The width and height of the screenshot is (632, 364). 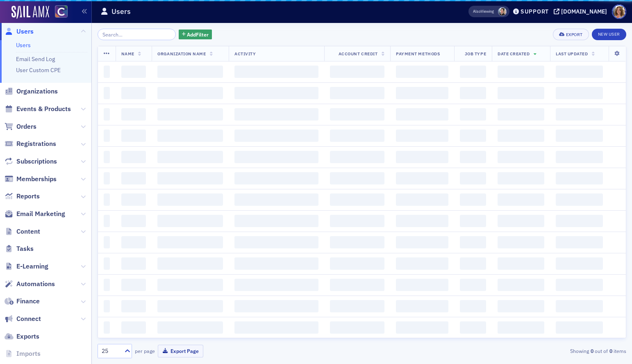 What do you see at coordinates (36, 284) in the screenshot?
I see `span: Automations` at bounding box center [36, 284].